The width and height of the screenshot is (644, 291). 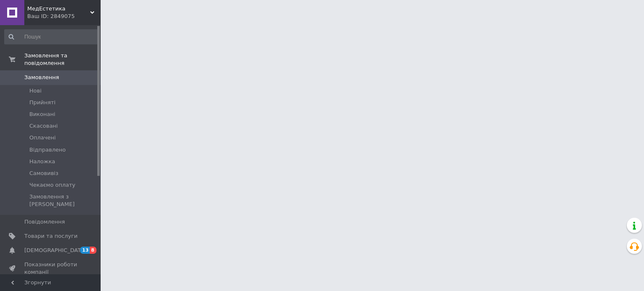 I want to click on span: Оплачені, so click(x=42, y=138).